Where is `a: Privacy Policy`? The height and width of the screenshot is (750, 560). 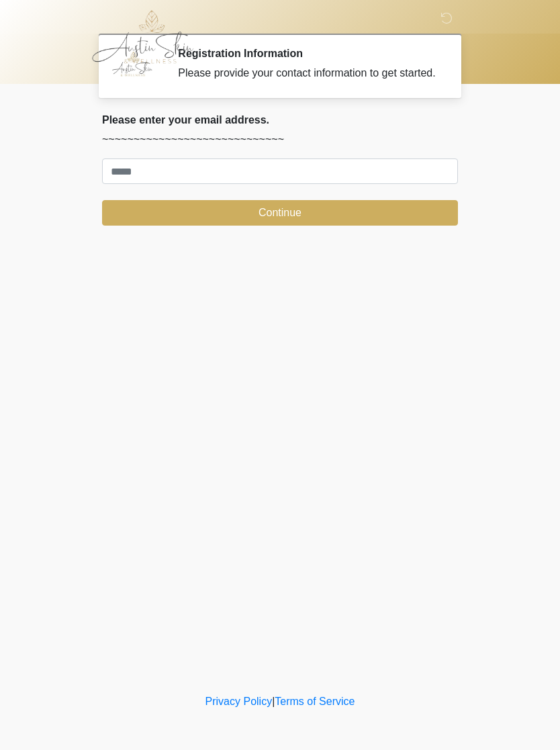
a: Privacy Policy is located at coordinates (239, 701).